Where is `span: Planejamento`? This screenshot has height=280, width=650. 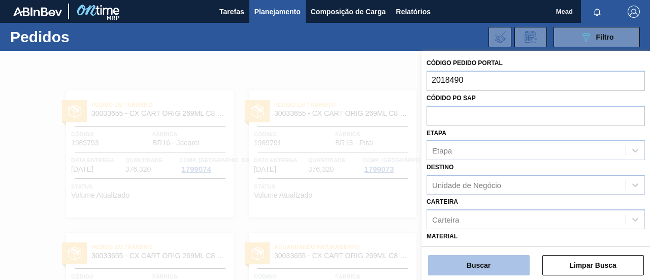
span: Planejamento is located at coordinates (277, 12).